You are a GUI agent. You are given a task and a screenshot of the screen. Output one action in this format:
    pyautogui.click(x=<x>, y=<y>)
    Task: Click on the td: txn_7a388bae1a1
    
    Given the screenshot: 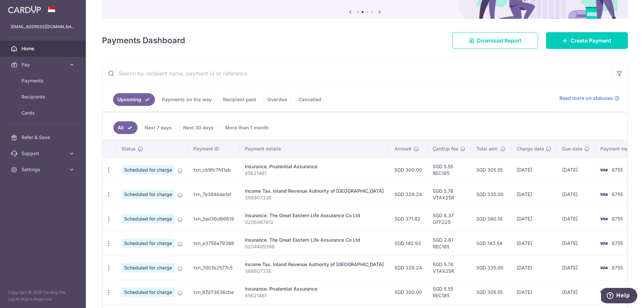 What is the action you would take?
    pyautogui.click(x=213, y=194)
    